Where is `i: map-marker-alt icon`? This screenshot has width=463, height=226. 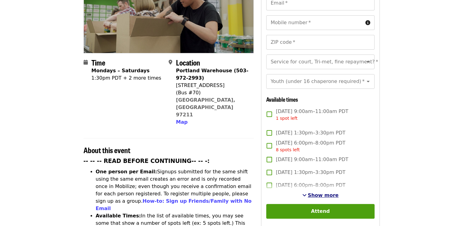
i: map-marker-alt icon is located at coordinates (171, 62).